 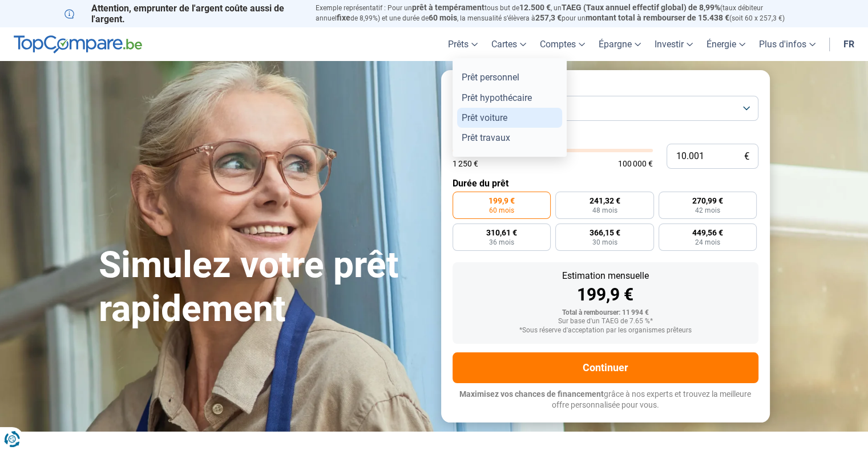 What do you see at coordinates (708, 242) in the screenshot?
I see `span: 24 mois` at bounding box center [708, 242].